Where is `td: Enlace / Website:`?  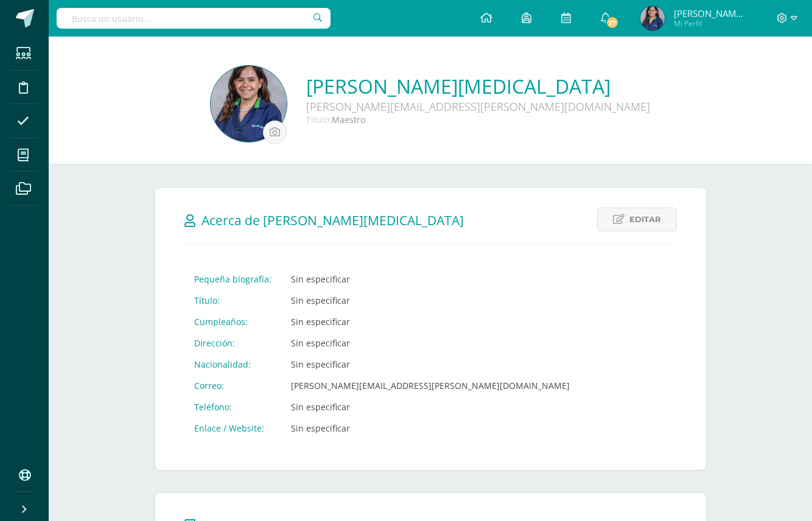 td: Enlace / Website: is located at coordinates (232, 428).